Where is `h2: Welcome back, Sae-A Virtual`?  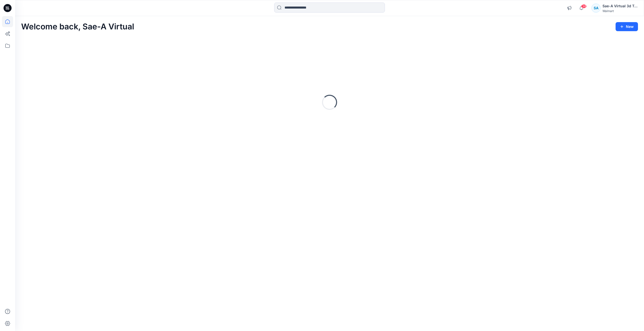 h2: Welcome back, Sae-A Virtual is located at coordinates (78, 27).